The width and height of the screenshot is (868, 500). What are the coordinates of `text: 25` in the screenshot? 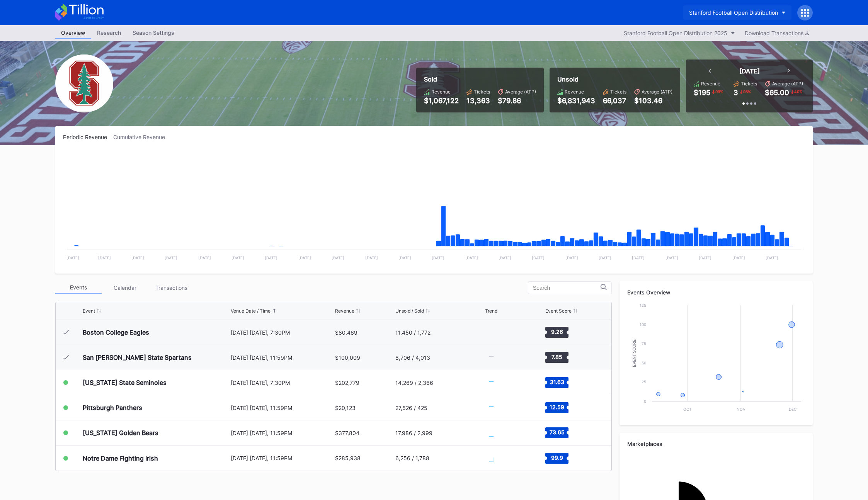 It's located at (644, 382).